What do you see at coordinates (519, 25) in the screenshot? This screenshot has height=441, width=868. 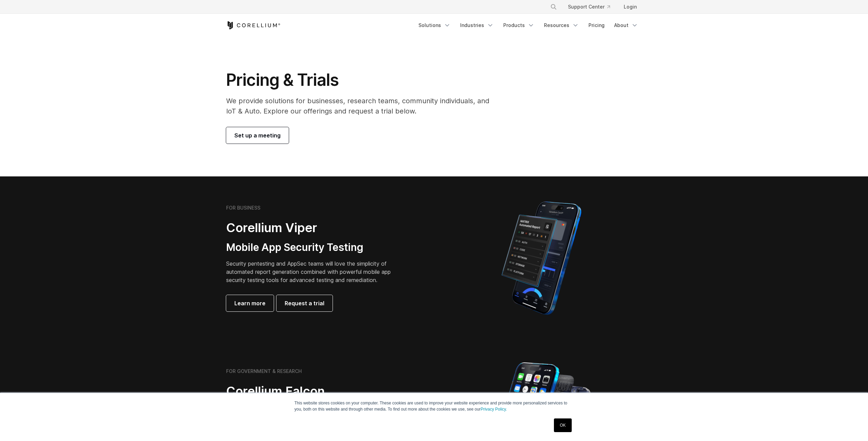 I see `a: Products` at bounding box center [519, 25].